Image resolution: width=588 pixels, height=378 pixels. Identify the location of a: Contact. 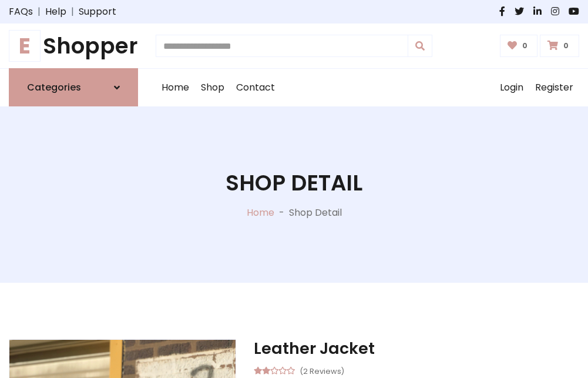
(256, 87).